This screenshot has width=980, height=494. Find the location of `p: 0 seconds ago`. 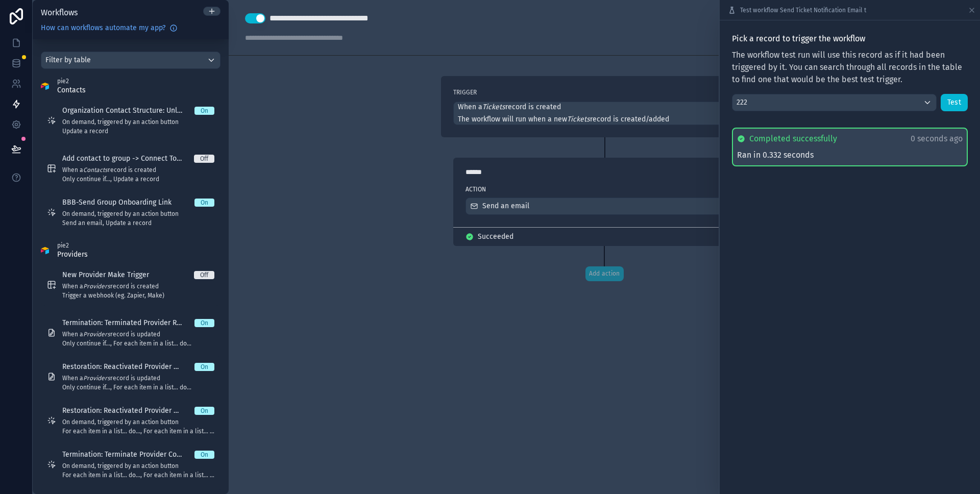

p: 0 seconds ago is located at coordinates (937, 139).